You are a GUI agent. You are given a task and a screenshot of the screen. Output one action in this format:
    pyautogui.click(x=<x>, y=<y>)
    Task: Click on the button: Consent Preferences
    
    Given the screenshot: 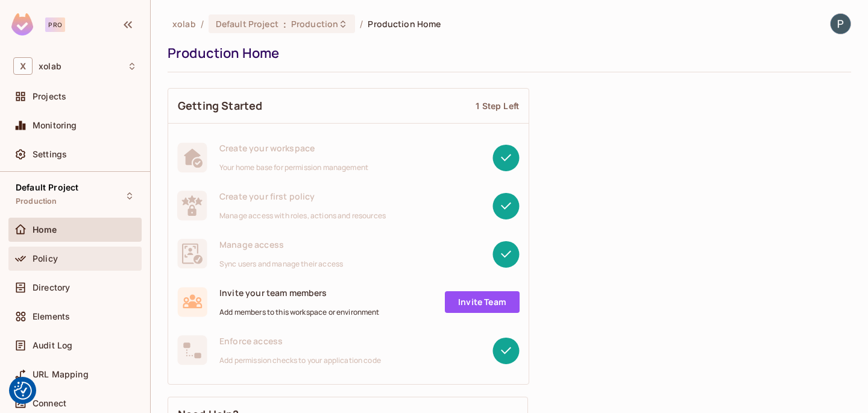 What is the action you would take?
    pyautogui.click(x=23, y=391)
    